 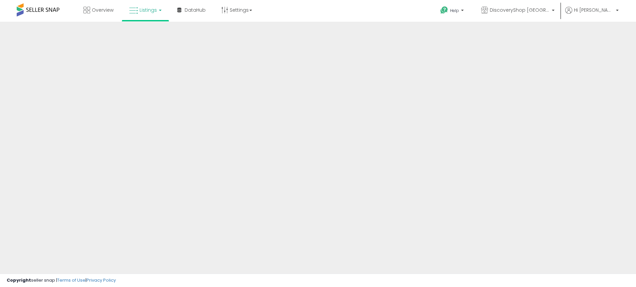 What do you see at coordinates (102, 10) in the screenshot?
I see `span: Overview` at bounding box center [102, 10].